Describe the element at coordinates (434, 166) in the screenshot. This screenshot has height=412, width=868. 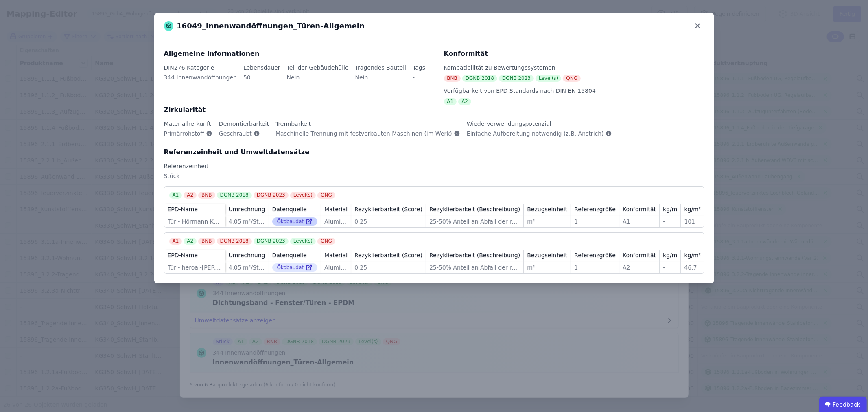
I see `div: Referenzeinheit` at that location.